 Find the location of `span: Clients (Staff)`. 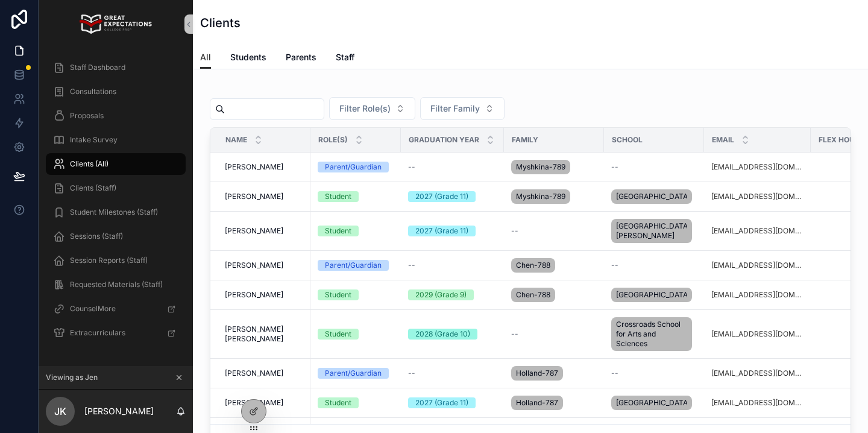

span: Clients (Staff) is located at coordinates (93, 189).